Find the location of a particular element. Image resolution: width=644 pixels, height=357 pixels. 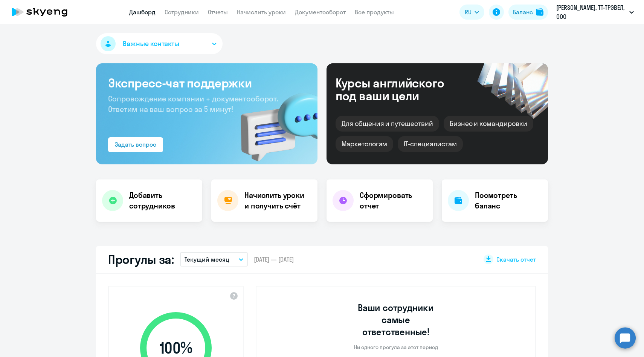

h3: Экспресс-чат поддержки is located at coordinates (207, 83).